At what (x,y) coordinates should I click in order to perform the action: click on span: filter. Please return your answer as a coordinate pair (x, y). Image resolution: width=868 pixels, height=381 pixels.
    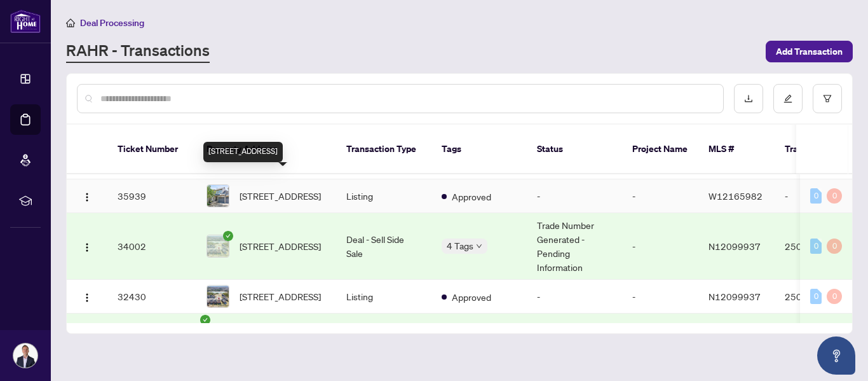
    Looking at the image, I should click on (828, 99).